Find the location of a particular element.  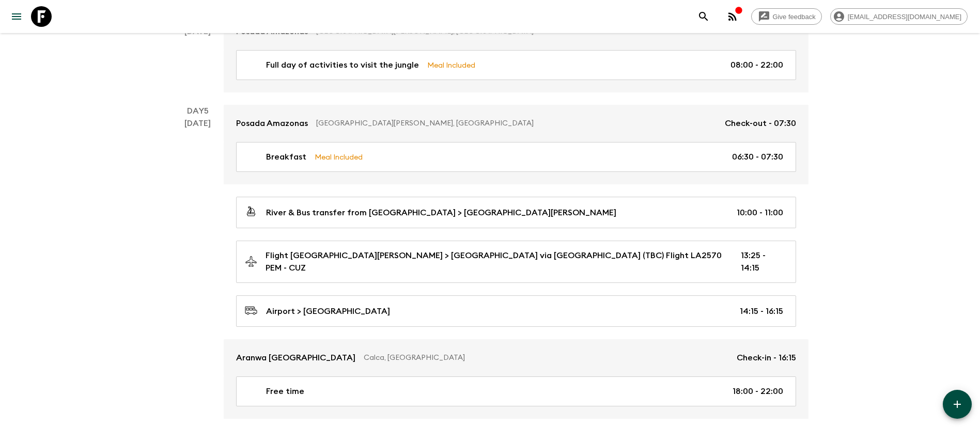

p: Day 5 is located at coordinates (198, 111).